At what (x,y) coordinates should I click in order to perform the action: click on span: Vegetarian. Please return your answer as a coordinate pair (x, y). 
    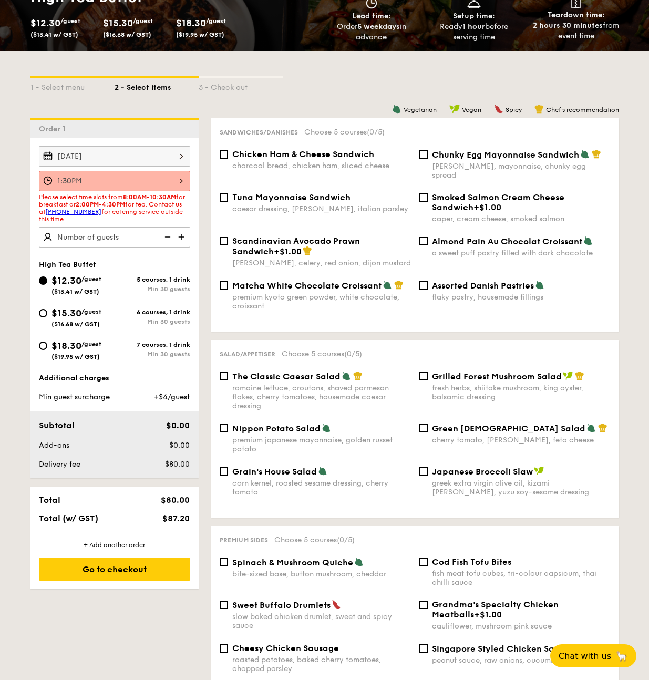
    Looking at the image, I should click on (420, 110).